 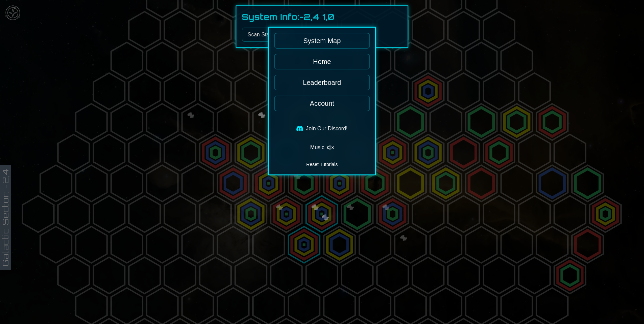 What do you see at coordinates (322, 82) in the screenshot?
I see `a: Leaderboard` at bounding box center [322, 82].